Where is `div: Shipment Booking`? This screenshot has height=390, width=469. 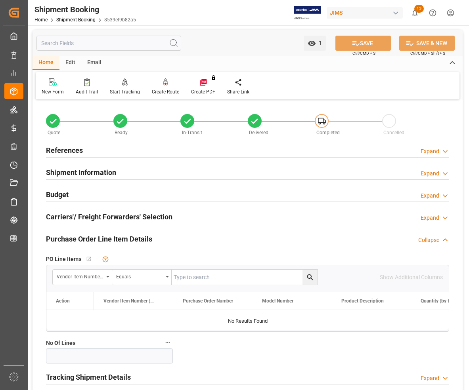 div: Shipment Booking is located at coordinates (85, 10).